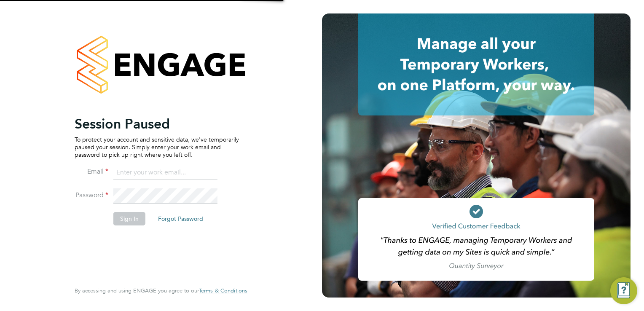  I want to click on span: By accessing and using ENGAGE you agree to our, so click(161, 290).